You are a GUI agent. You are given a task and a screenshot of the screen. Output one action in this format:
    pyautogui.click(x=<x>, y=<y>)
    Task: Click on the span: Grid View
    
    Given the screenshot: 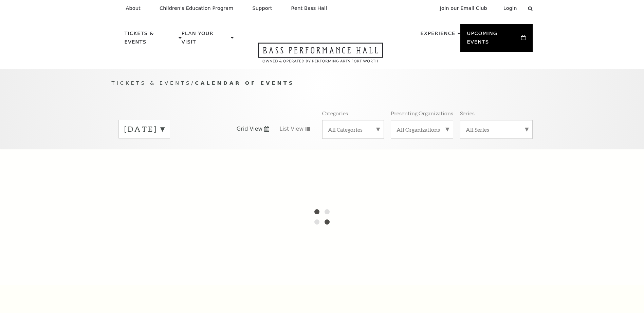 What is the action you would take?
    pyautogui.click(x=250, y=129)
    